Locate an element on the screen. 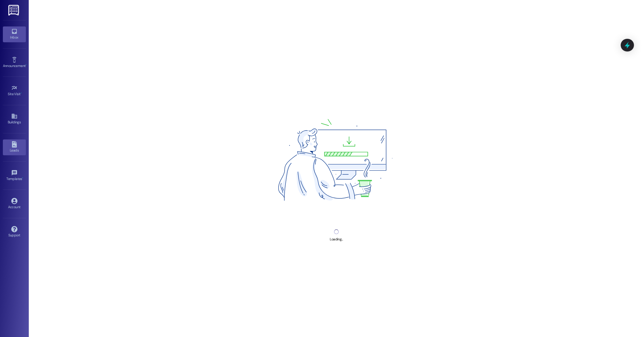 The width and height of the screenshot is (644, 337). a: Support is located at coordinates (14, 232).